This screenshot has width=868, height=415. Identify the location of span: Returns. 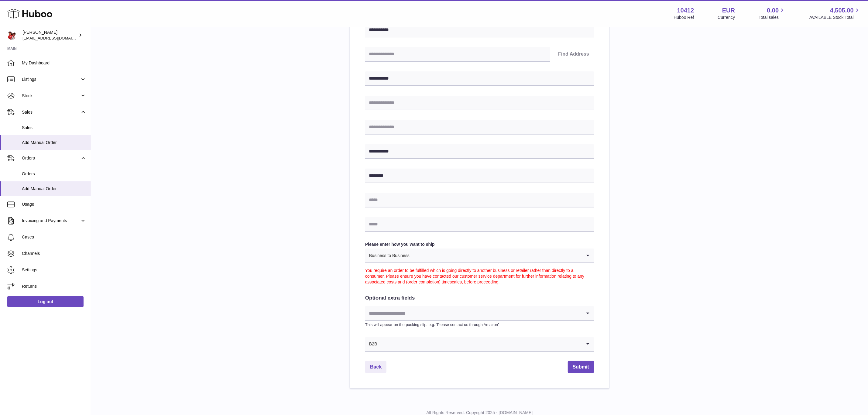
(54, 286).